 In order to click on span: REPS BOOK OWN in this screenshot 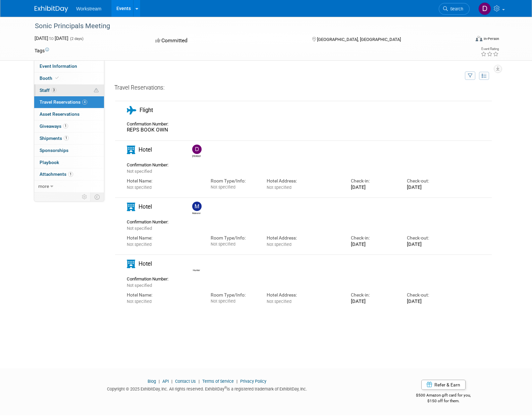, I will do `click(147, 130)`.